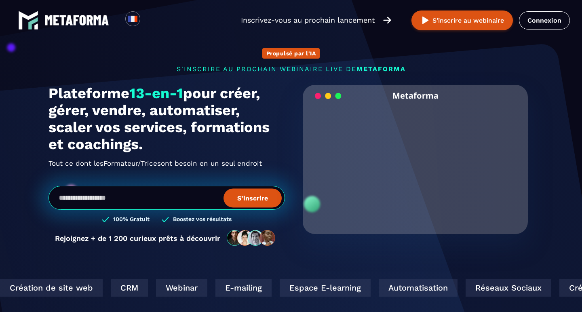 The height and width of the screenshot is (312, 582). Describe the element at coordinates (415, 159) in the screenshot. I see `video: Your browser does not support the video tag.` at that location.